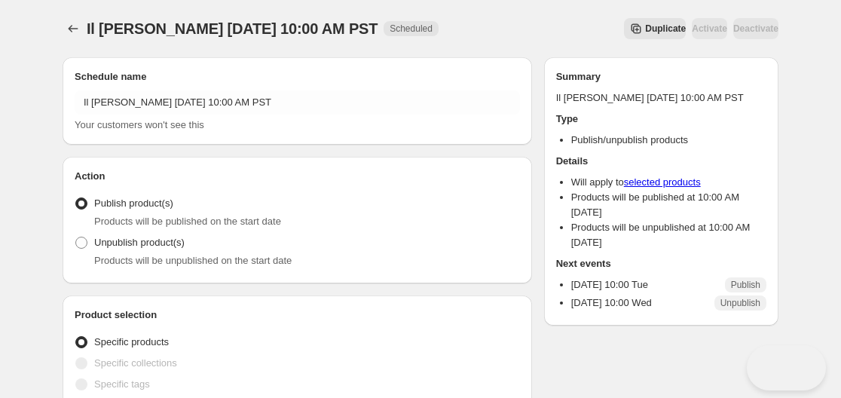 The width and height of the screenshot is (841, 398). Describe the element at coordinates (139, 124) in the screenshot. I see `span: Your customers won't see this` at that location.